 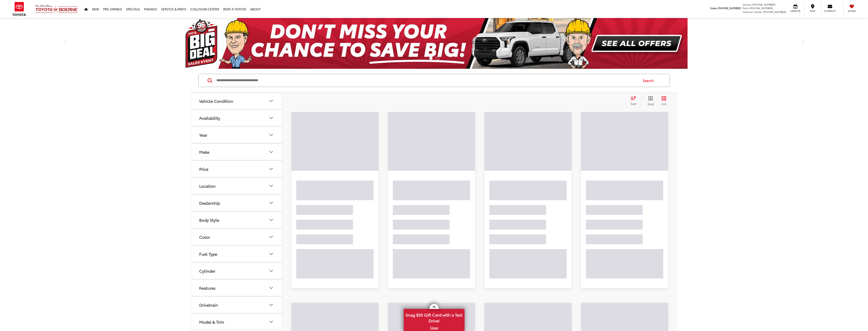 What do you see at coordinates (237, 270) in the screenshot?
I see `button: CylinderCylinder` at bounding box center [237, 270].